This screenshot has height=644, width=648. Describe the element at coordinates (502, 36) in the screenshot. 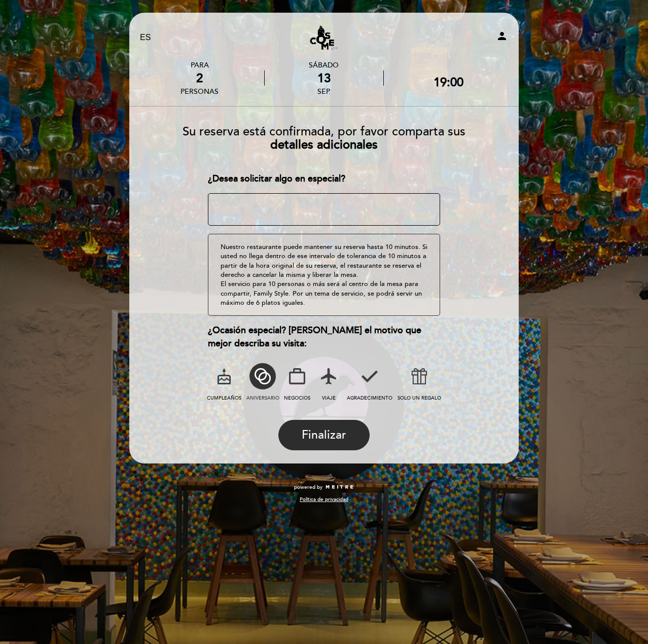

I see `i: person` at that location.